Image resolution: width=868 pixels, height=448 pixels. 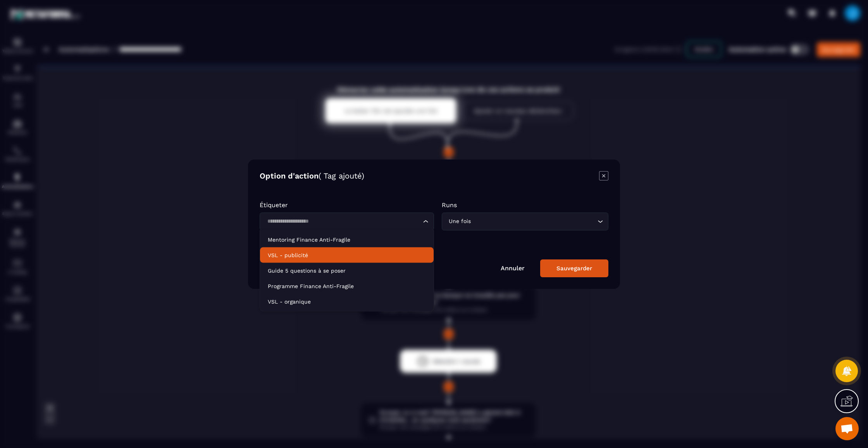 What do you see at coordinates (347, 205) in the screenshot?
I see `p: Étiqueter` at bounding box center [347, 205].